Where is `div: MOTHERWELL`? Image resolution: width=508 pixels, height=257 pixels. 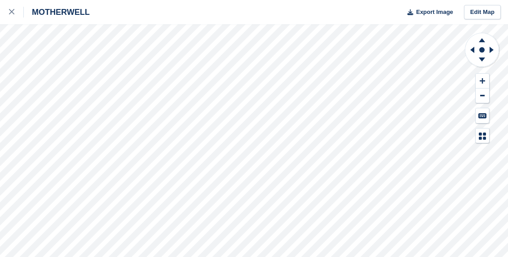 div: MOTHERWELL is located at coordinates (57, 12).